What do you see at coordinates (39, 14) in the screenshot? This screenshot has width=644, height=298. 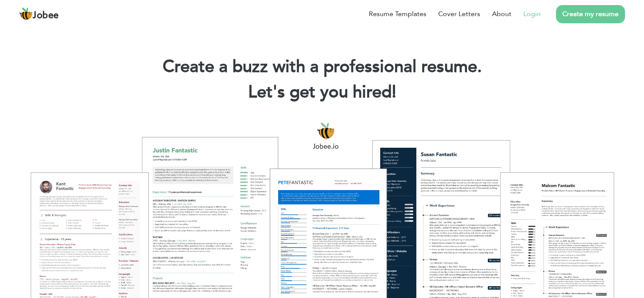 I see `a: Jobee` at bounding box center [39, 14].